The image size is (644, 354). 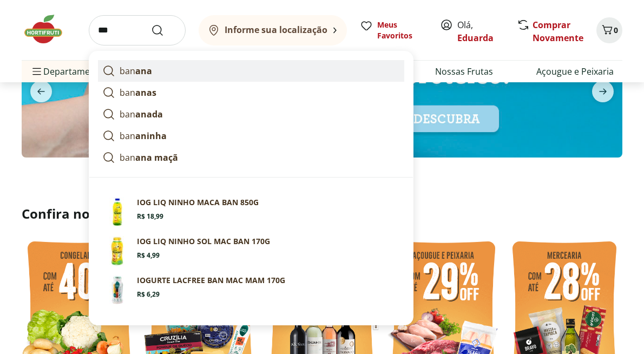 I want to click on h2: Confira nossos descontos exclusivos, so click(x=322, y=214).